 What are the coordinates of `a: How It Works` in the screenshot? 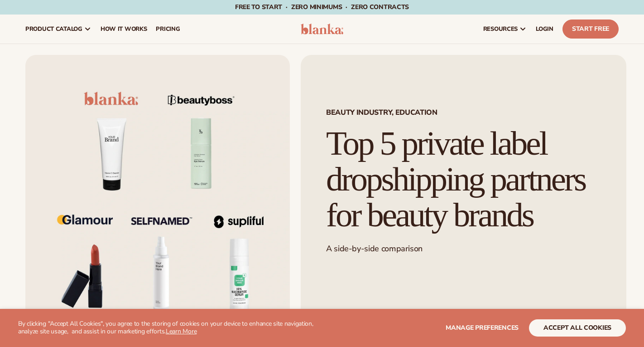 It's located at (124, 29).